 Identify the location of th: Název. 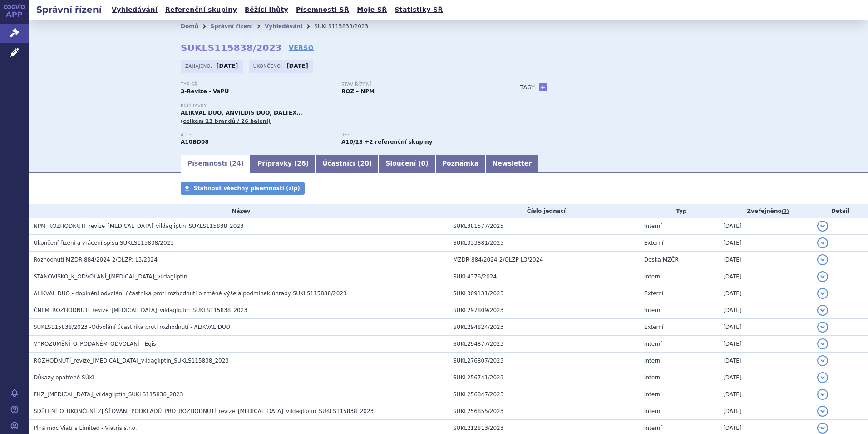
(239, 211).